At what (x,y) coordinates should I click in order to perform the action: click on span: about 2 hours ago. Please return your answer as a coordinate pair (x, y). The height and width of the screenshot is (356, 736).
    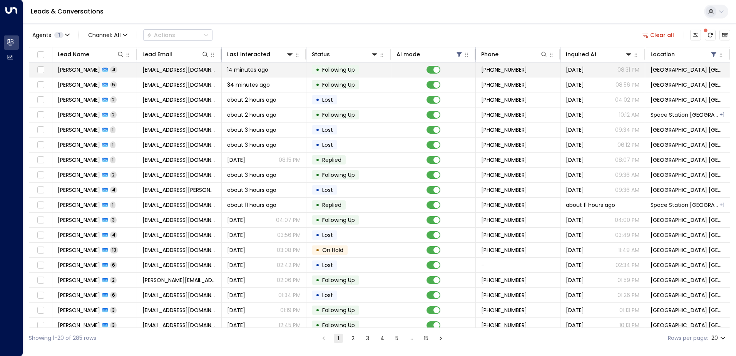
    Looking at the image, I should click on (252, 100).